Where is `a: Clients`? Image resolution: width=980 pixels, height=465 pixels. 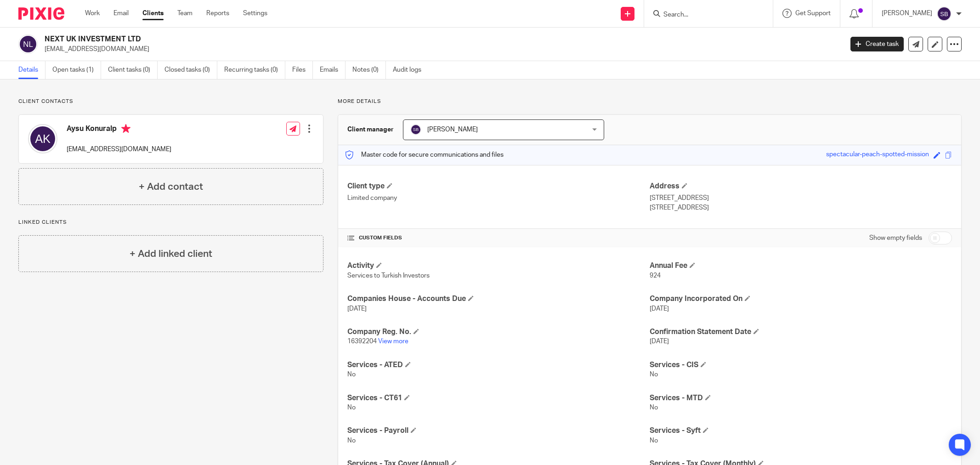
a: Clients is located at coordinates (153, 14).